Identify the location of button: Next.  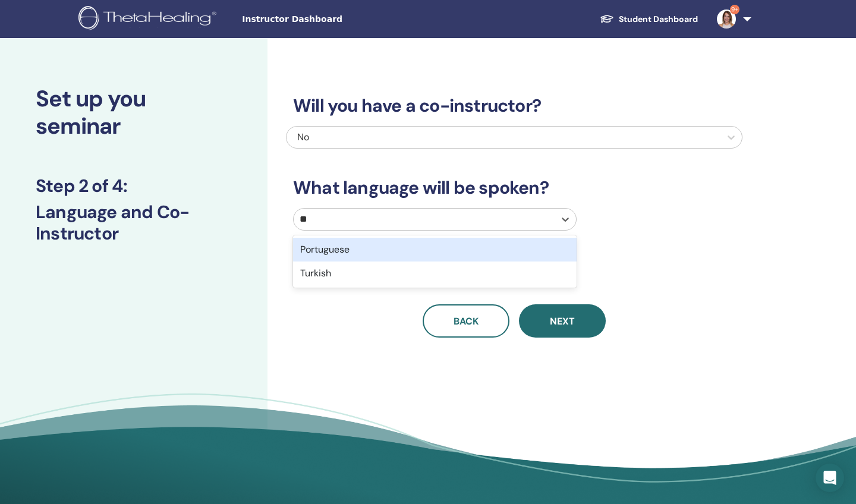
(562, 321).